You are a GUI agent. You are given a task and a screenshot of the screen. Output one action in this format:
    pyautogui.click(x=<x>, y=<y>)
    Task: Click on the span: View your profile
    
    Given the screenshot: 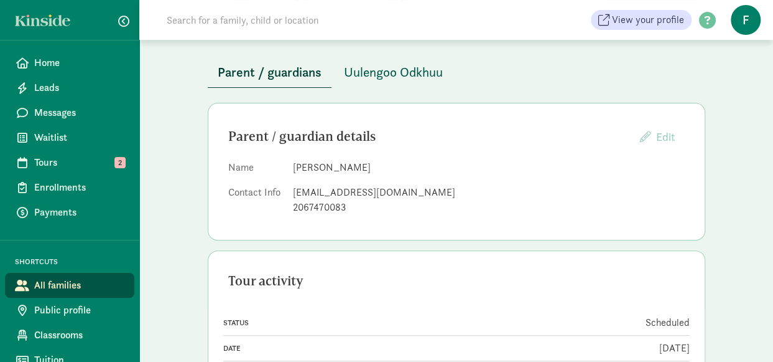 What is the action you would take?
    pyautogui.click(x=648, y=20)
    